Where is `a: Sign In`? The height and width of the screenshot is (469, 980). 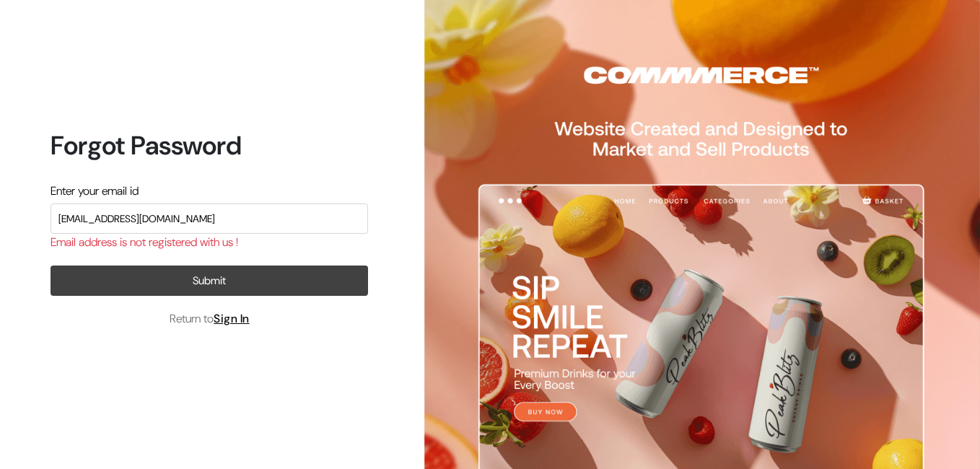 a: Sign In is located at coordinates (232, 318).